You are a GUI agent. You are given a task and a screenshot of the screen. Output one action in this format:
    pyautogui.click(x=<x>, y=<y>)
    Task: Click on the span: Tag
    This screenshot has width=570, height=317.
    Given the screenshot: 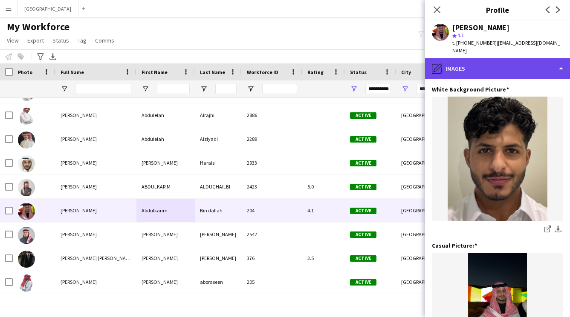 What is the action you would take?
    pyautogui.click(x=82, y=40)
    